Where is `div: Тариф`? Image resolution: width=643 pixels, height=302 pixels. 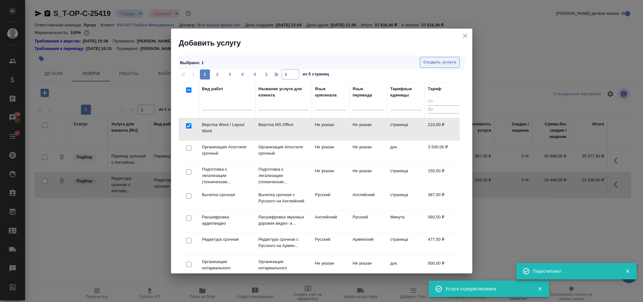
div: Тариф is located at coordinates (435, 89).